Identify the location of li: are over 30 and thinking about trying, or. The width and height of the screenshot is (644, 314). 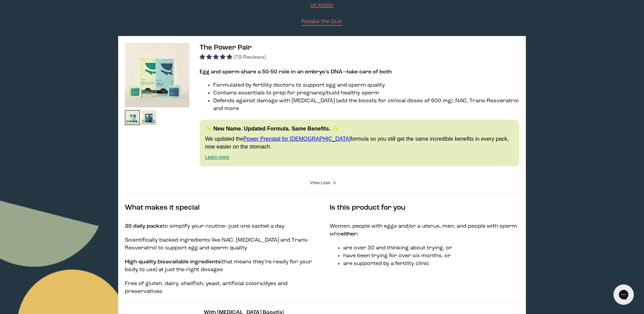
(431, 248).